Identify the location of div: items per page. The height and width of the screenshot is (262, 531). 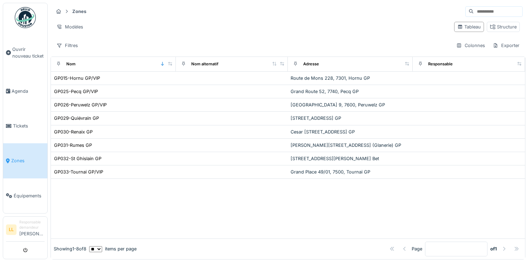
(113, 248).